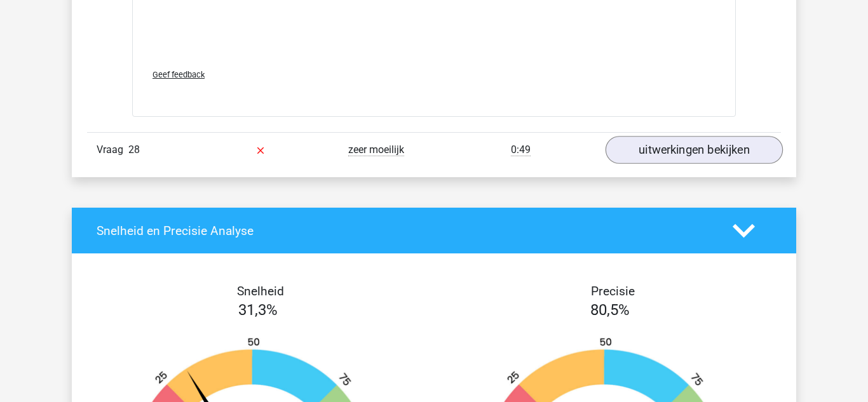 The width and height of the screenshot is (868, 402). I want to click on h4: Precisie, so click(613, 291).